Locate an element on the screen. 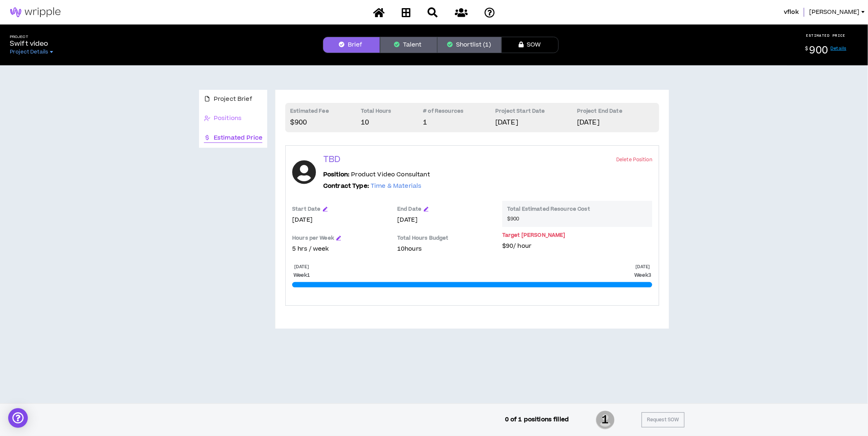 The width and height of the screenshot is (868, 436). p: ESTIMATED PRICE is located at coordinates (826, 35).